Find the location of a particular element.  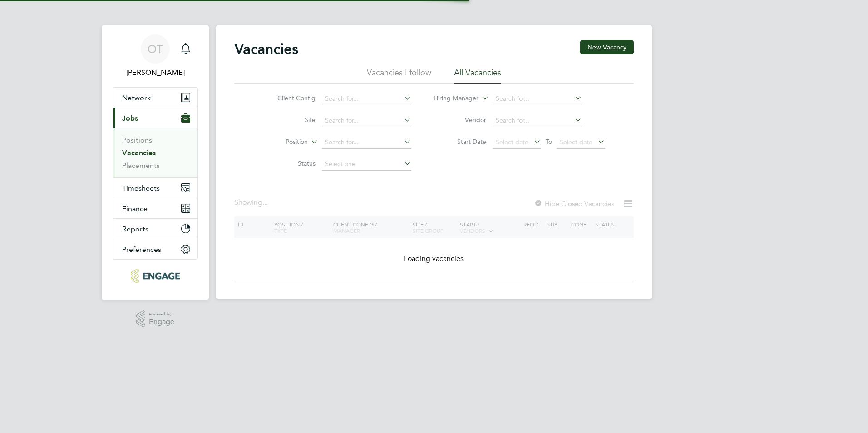

span: Olivia Triassi is located at coordinates (155, 73).